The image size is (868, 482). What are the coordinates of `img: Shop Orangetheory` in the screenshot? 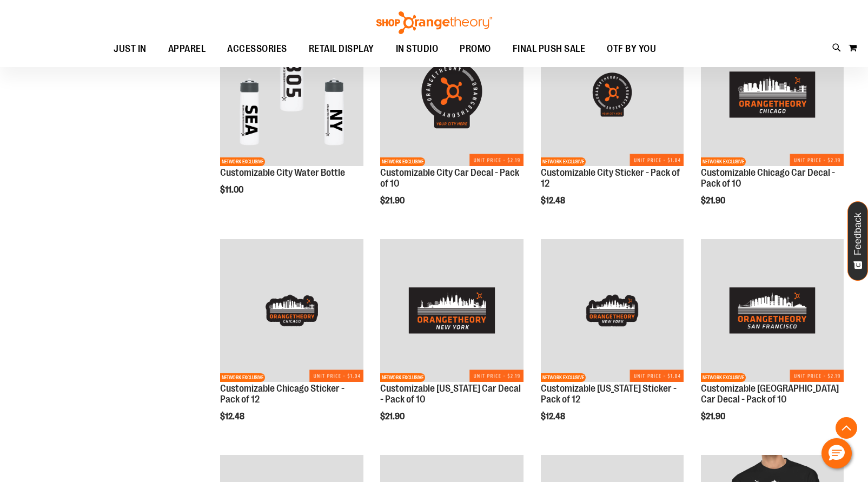 It's located at (434, 23).